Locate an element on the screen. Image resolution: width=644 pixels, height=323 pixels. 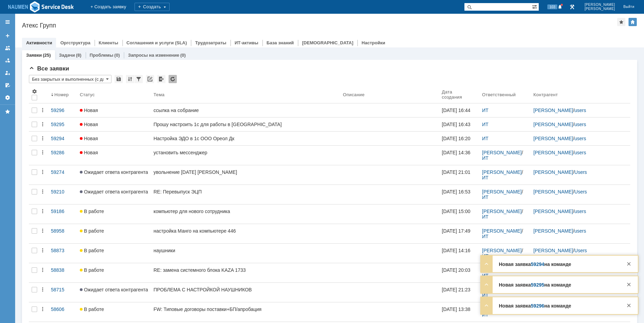
strong: Новая заявка на команде is located at coordinates (535, 264).